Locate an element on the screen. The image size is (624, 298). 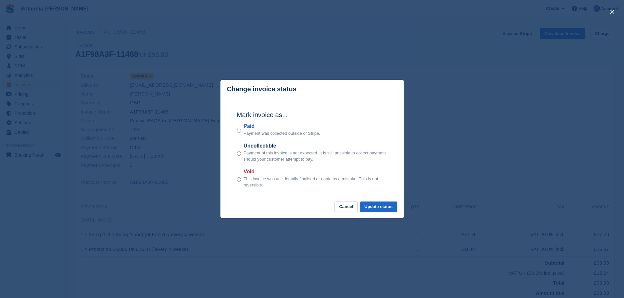
button: close is located at coordinates (612, 12).